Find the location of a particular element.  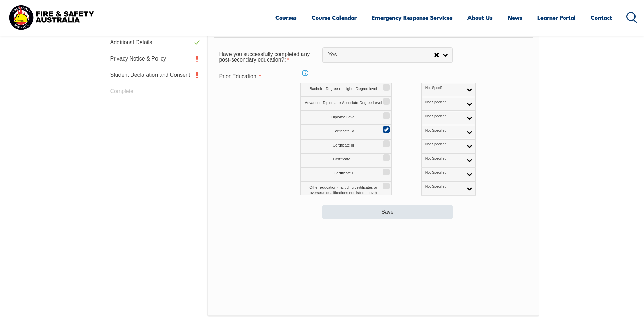

button: Save is located at coordinates (387, 212).